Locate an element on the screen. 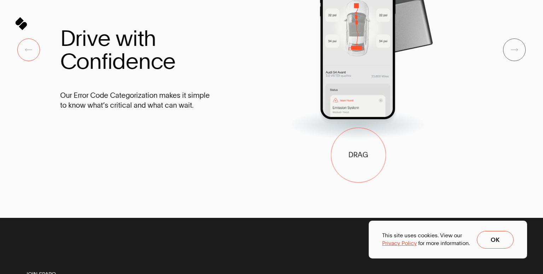 The image size is (543, 274). span: d is located at coordinates (119, 61).